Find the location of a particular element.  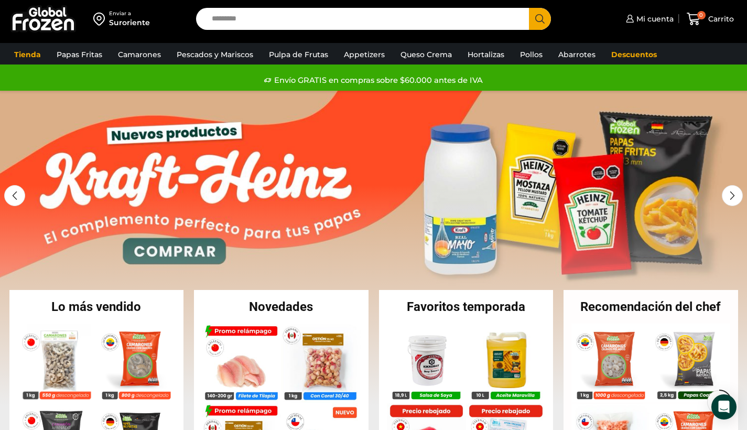

div: Open Intercom Messenger is located at coordinates (724, 407).